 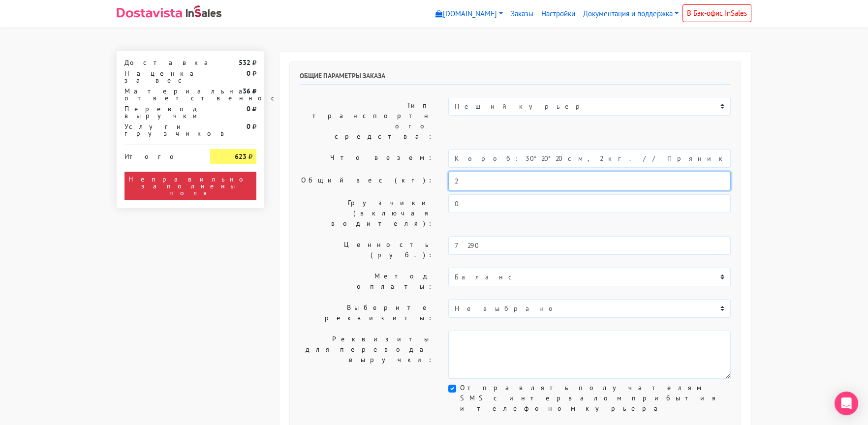 What do you see at coordinates (630, 14) in the screenshot?
I see `a: Документация и поддержка` at bounding box center [630, 14].